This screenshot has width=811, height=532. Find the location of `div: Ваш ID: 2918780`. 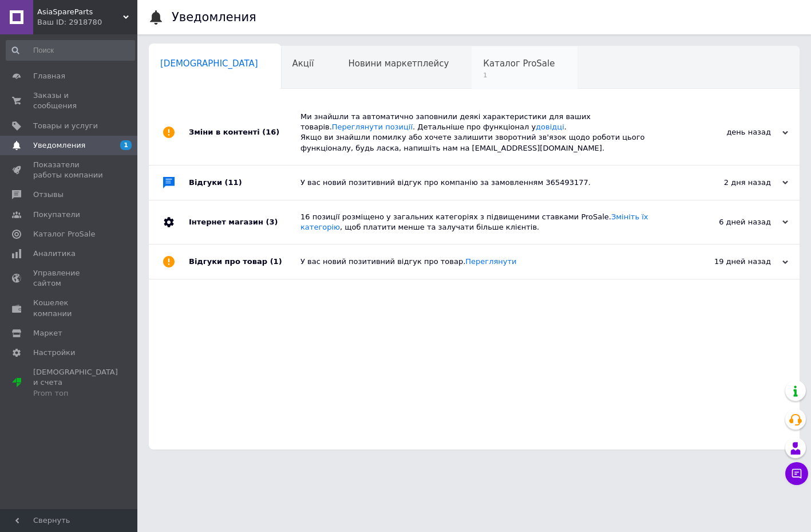

div: Ваш ID: 2918780 is located at coordinates (87, 22).